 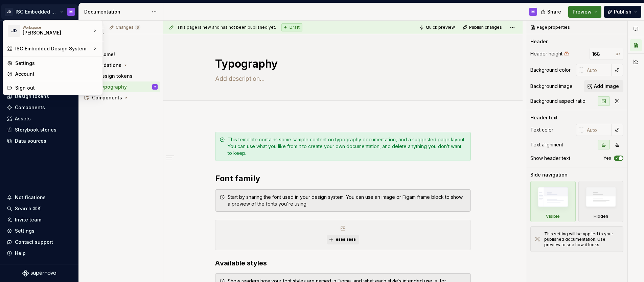 What do you see at coordinates (57, 74) in the screenshot?
I see `div: Account` at bounding box center [57, 74].